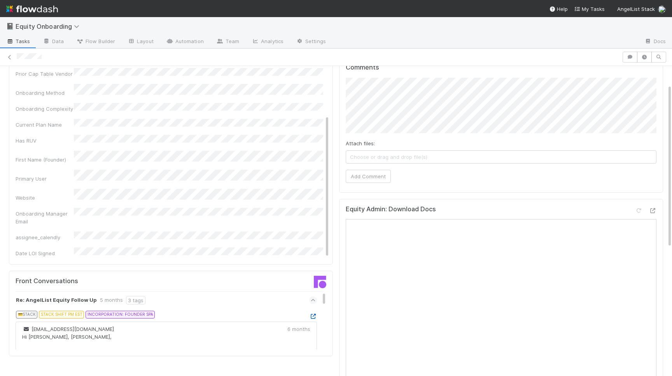 The image size is (672, 376). What do you see at coordinates (45, 141) in the screenshot?
I see `div: Has RUV` at bounding box center [45, 141].